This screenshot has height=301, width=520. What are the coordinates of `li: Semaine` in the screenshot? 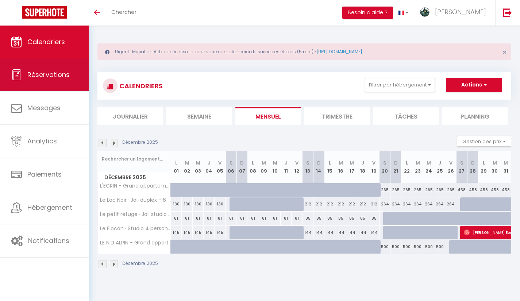 It's located at (199, 116).